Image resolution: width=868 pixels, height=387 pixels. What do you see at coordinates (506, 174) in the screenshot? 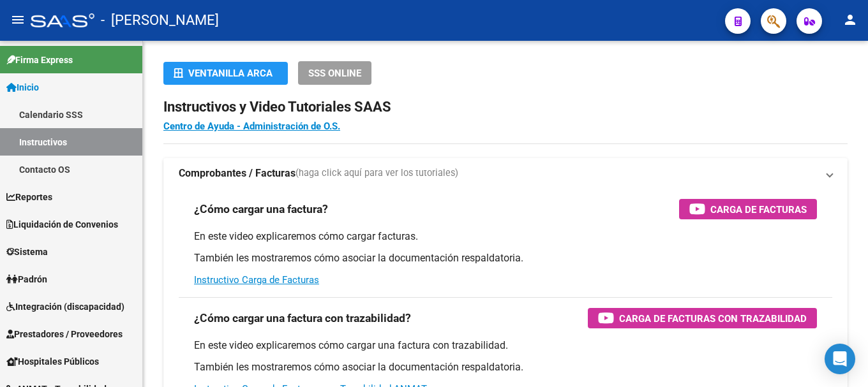
I see `mat-expansion-panel-header: Comprobantes / Facturas(haga click aquí para ver los tutoriales)` at bounding box center [506, 174].